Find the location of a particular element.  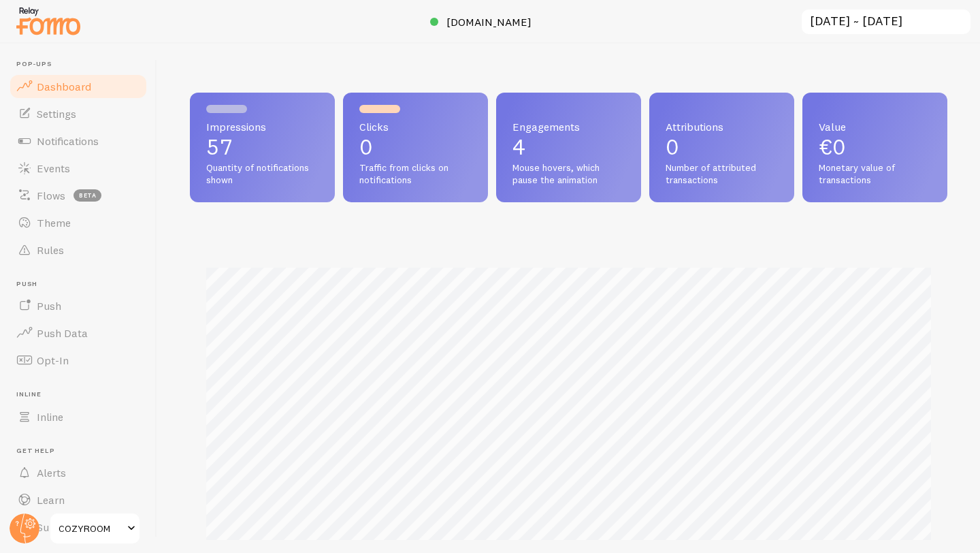

a: Inline is located at coordinates (78, 417).